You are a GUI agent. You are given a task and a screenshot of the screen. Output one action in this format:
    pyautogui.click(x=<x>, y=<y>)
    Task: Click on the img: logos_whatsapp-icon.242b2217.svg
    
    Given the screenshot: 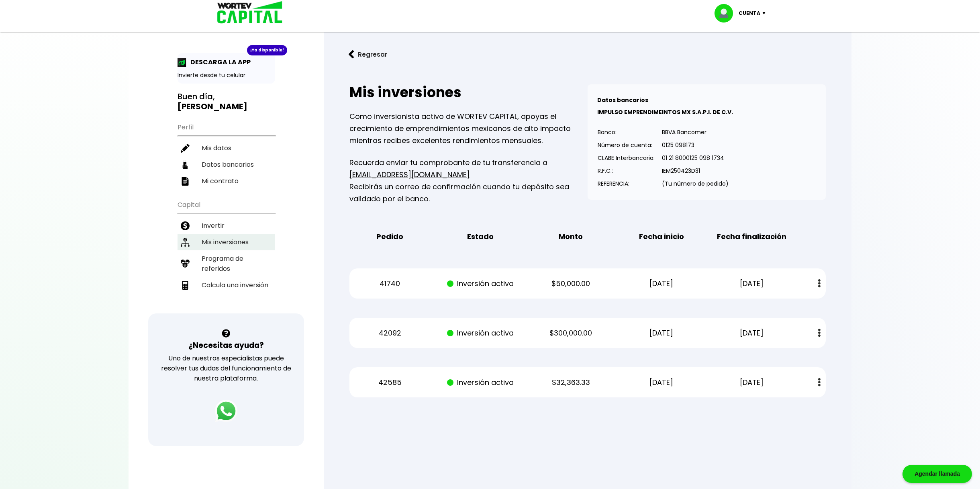 What is the action you would take?
    pyautogui.click(x=226, y=411)
    